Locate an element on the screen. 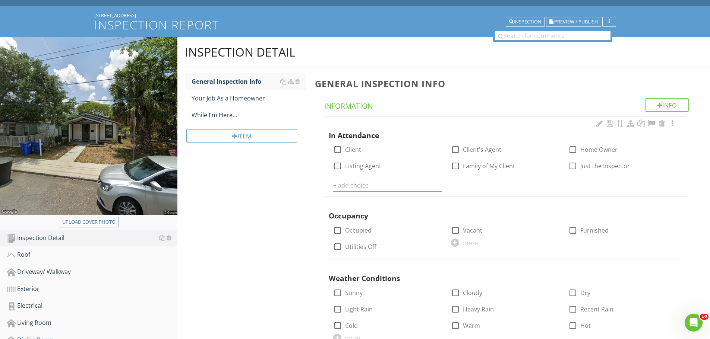 The width and height of the screenshot is (710, 339). input: + add choice is located at coordinates (387, 186).